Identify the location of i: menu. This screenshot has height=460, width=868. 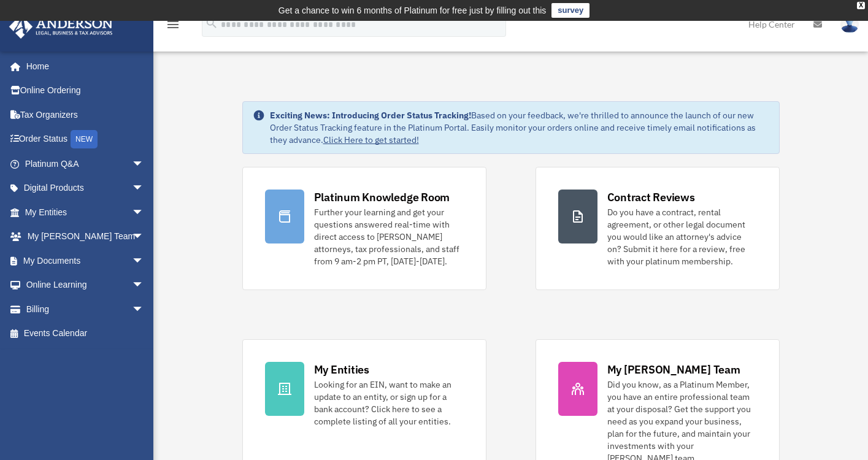
(173, 25).